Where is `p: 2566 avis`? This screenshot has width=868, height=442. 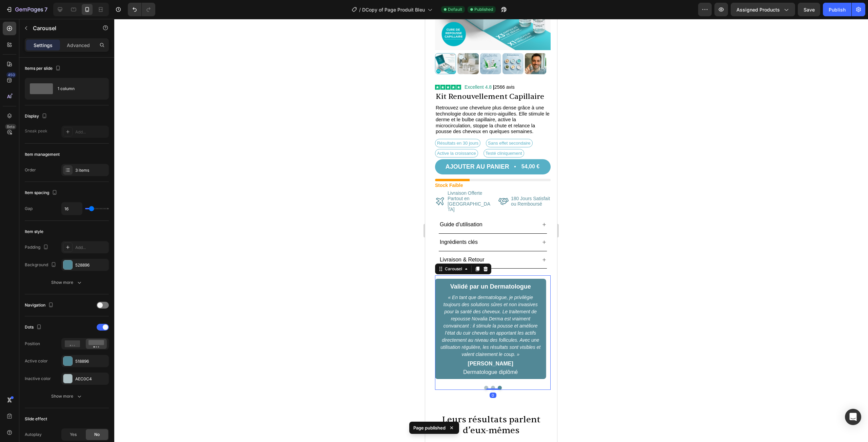
p: 2566 avis is located at coordinates (64, 68).